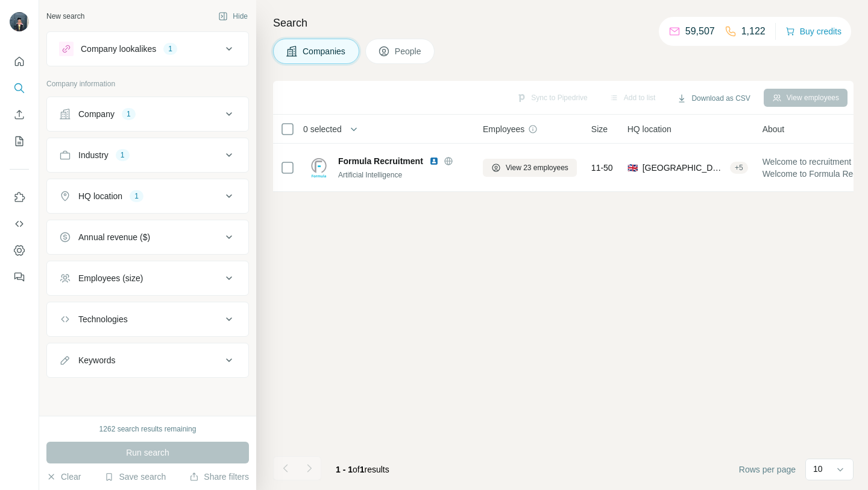 The height and width of the screenshot is (490, 868). I want to click on button: Employees (size), so click(147, 278).